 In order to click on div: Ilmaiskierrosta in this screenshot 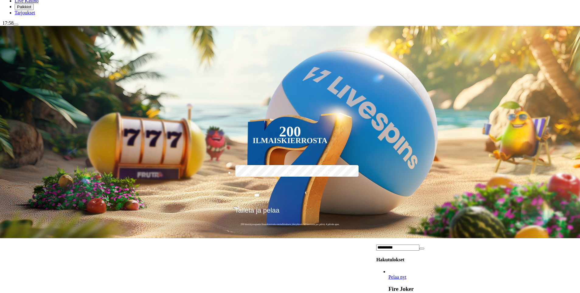, I will do `click(290, 141)`.